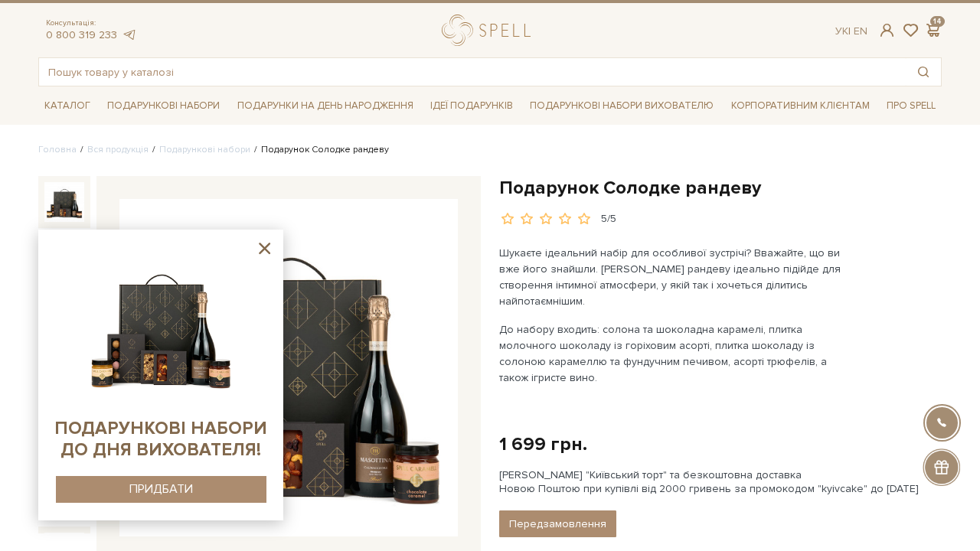 This screenshot has width=980, height=551. I want to click on div: 5/5, so click(609, 219).